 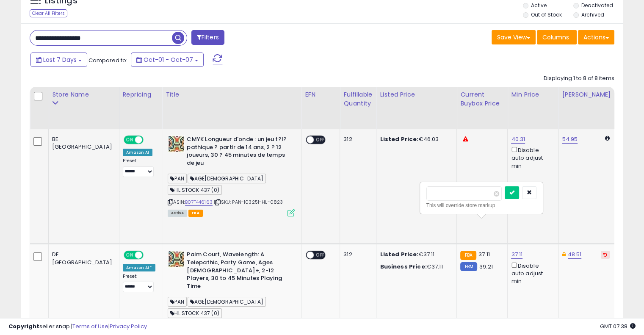 What do you see at coordinates (481, 205) in the screenshot?
I see `div: This will override store markup` at bounding box center [481, 205].